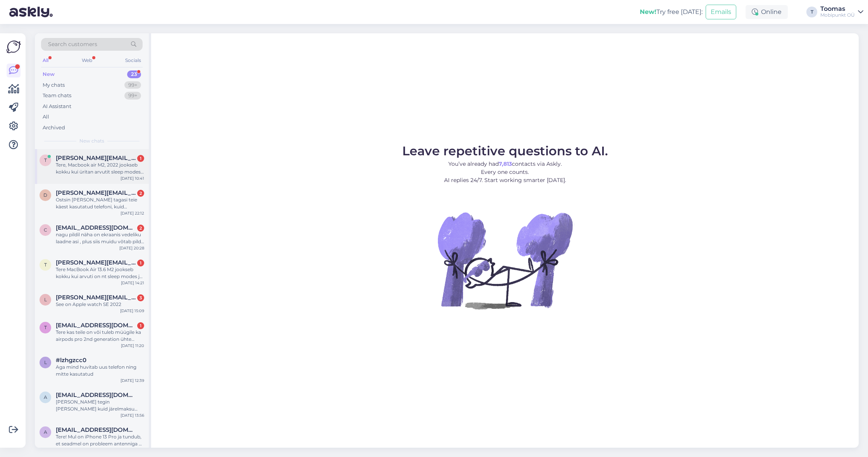  What do you see at coordinates (57, 95) in the screenshot?
I see `div: Team chats` at bounding box center [57, 95].